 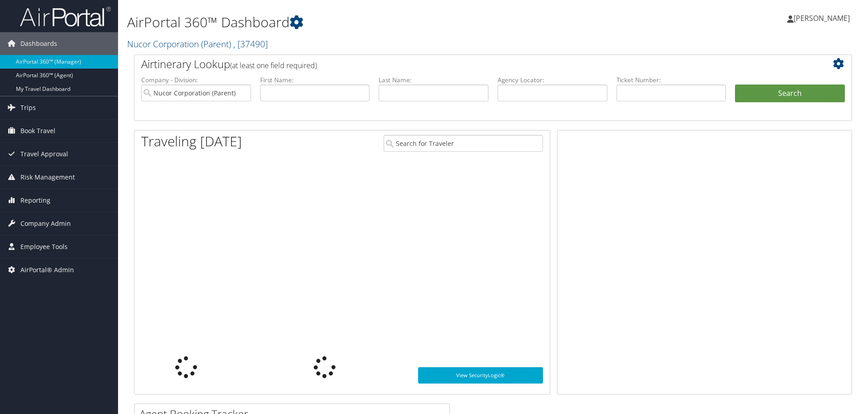 I want to click on a: Nucor Corporation (Parent), so click(x=198, y=44).